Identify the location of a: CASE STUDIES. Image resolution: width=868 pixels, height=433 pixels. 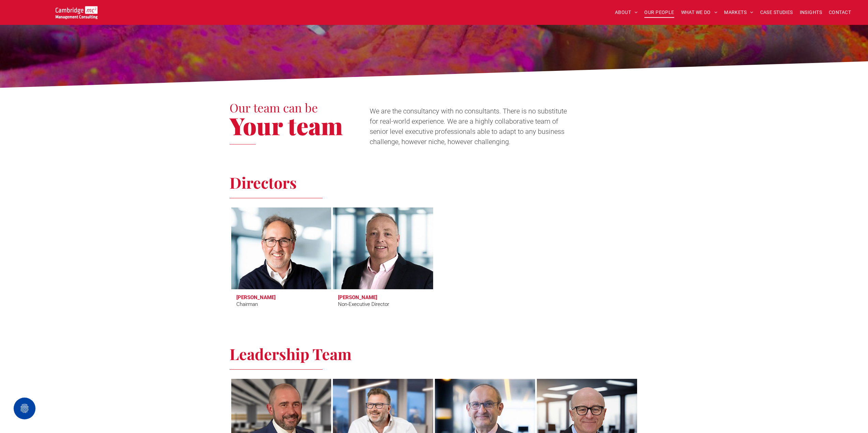
(776, 12).